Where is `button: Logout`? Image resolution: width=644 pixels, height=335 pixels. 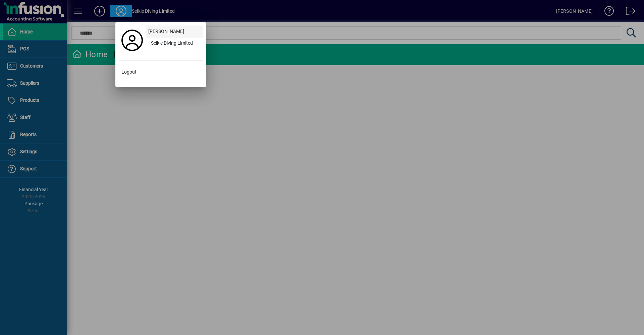
button: Logout is located at coordinates (161, 72).